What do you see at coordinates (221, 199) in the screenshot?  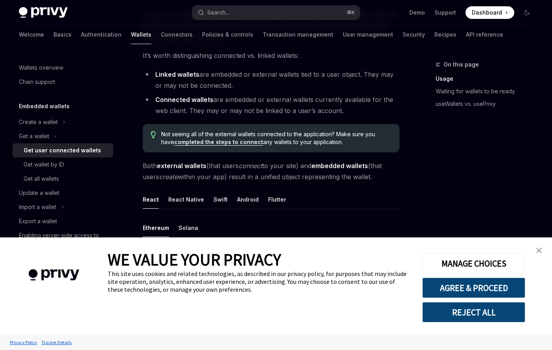 I see `div: Swift` at bounding box center [221, 199].